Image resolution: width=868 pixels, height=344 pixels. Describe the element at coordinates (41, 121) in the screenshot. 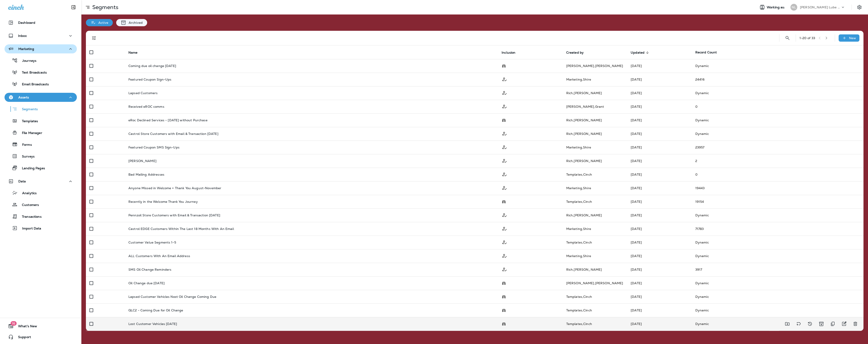

I see `button: Templates` at that location.